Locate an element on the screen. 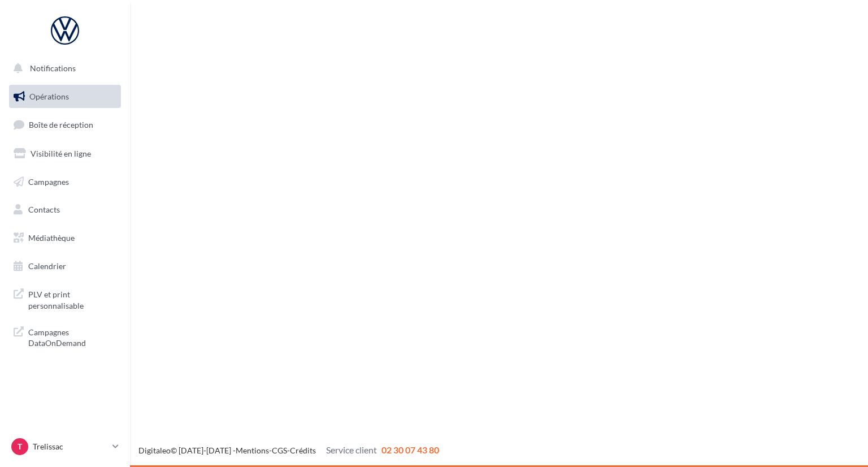 This screenshot has width=868, height=467. span: Campagnes DataOnDemand is located at coordinates (72, 337).